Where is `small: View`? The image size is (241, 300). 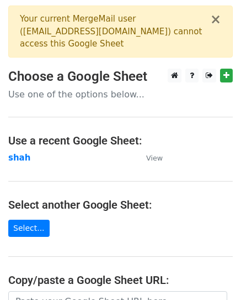
small: View is located at coordinates (155, 157).